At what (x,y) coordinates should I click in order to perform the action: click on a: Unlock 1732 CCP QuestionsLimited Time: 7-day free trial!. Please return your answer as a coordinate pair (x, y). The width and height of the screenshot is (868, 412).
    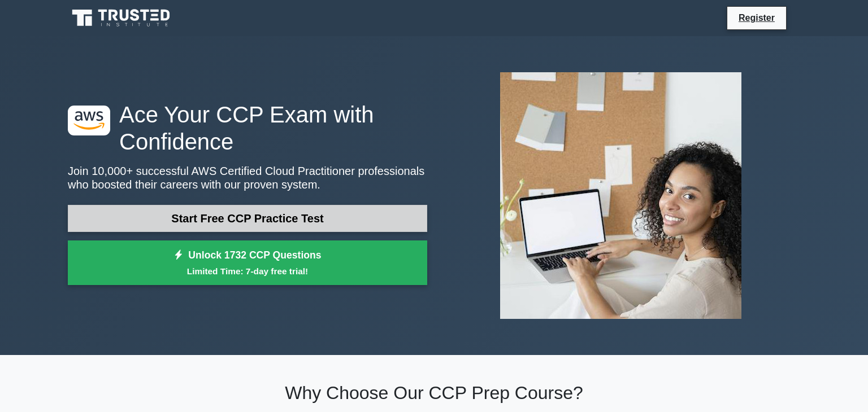
    Looking at the image, I should click on (248, 263).